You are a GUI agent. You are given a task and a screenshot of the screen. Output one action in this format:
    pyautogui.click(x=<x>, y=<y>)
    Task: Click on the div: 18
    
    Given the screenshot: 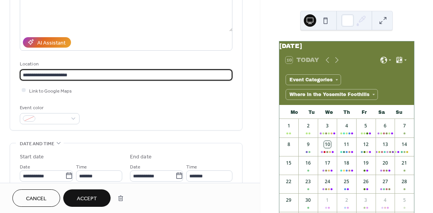 What is the action you would take?
    pyautogui.click(x=346, y=163)
    